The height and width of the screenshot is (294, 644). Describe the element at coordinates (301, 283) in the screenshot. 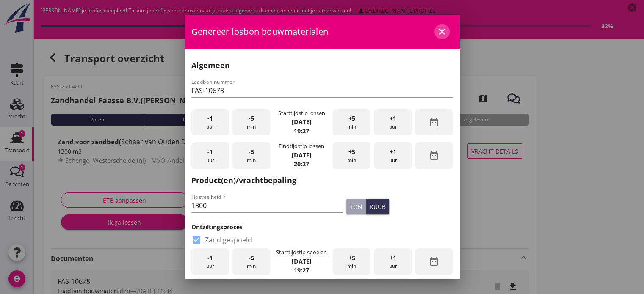

I see `div: Eindtijdstip spoelen` at that location.